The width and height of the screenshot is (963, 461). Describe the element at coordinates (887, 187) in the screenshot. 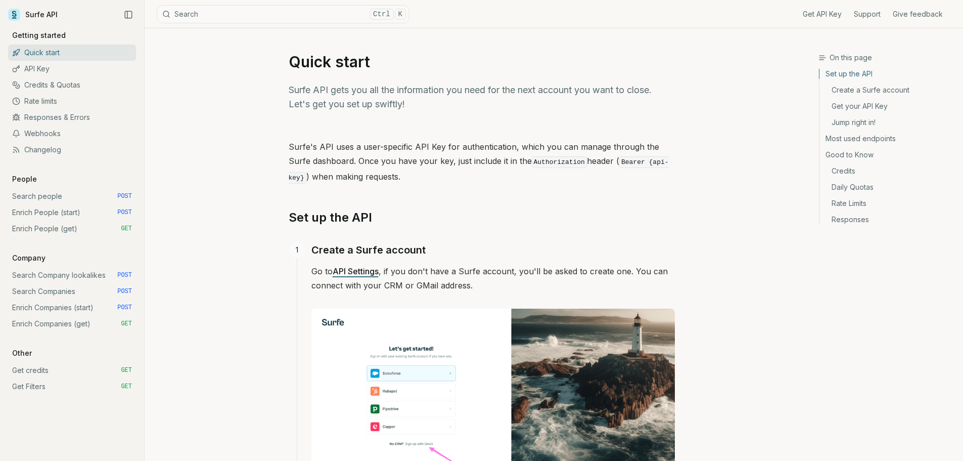

I see `a: Daily Quotas` at that location.